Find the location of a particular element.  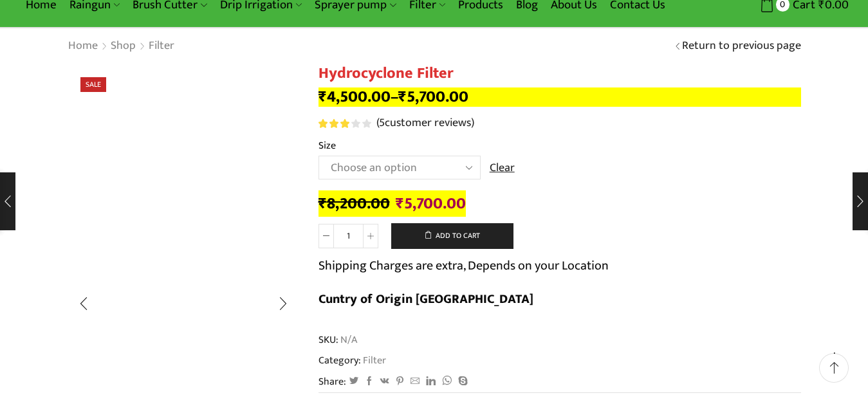

input: Product quantity is located at coordinates (348, 236).